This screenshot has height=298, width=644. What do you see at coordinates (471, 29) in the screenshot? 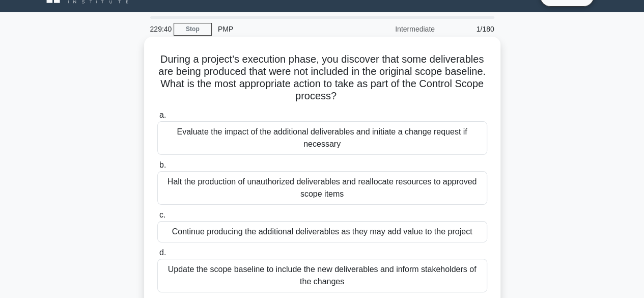
I see `div: 1/180` at bounding box center [471, 29].